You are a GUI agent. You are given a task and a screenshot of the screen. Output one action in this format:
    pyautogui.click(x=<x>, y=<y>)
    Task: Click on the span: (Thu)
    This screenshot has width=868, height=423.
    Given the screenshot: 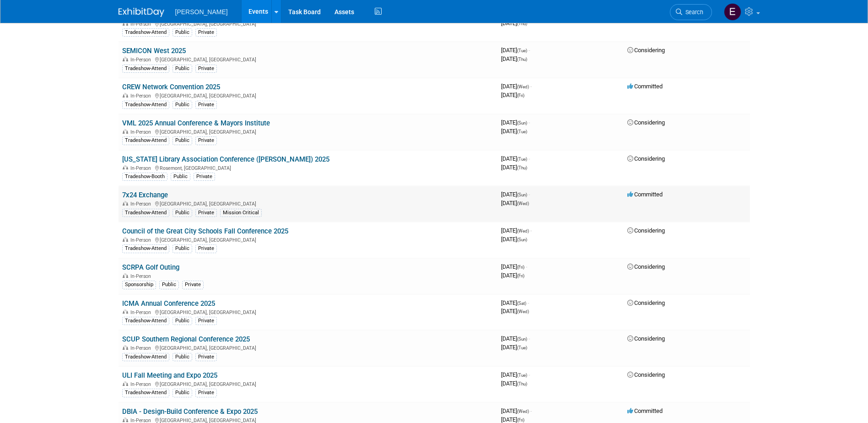 What is the action you would take?
    pyautogui.click(x=522, y=167)
    